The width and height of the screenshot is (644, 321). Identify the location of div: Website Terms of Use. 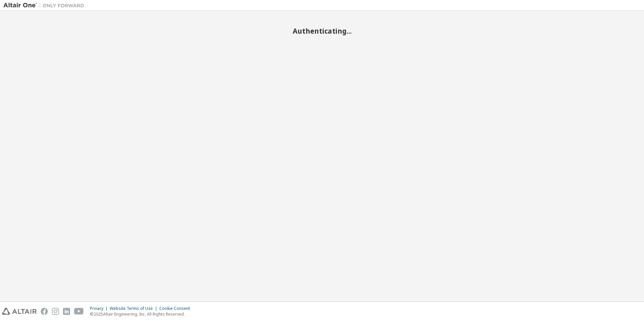
(134, 309).